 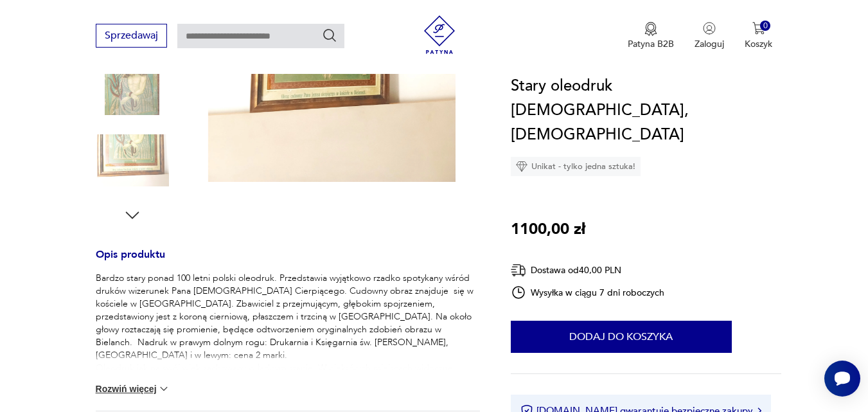 I want to click on button: Rozwiń więcej, so click(x=133, y=389).